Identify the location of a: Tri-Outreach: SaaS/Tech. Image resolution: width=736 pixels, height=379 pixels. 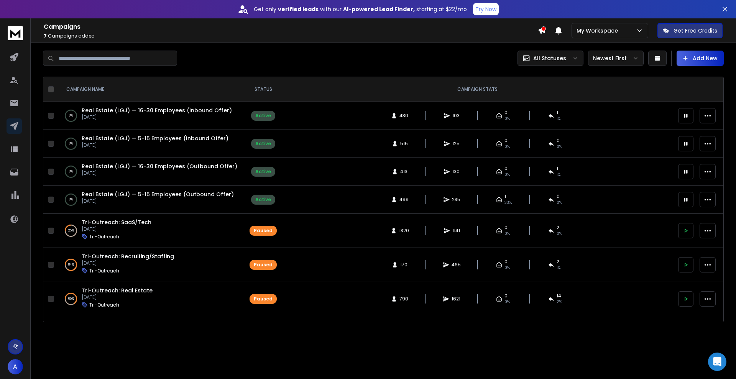
(117, 222).